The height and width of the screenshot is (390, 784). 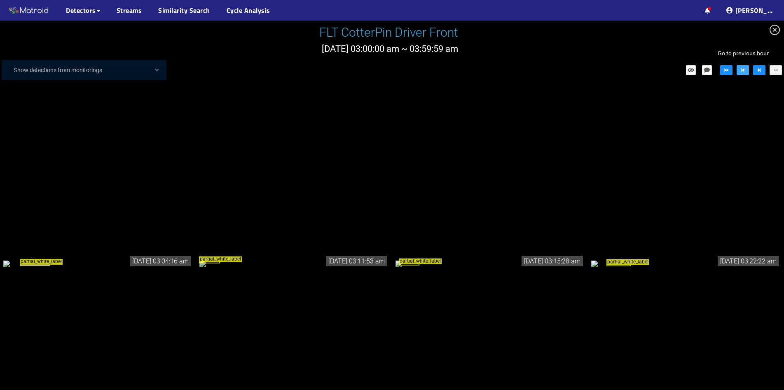 What do you see at coordinates (726, 70) in the screenshot?
I see `button: fast-backward` at bounding box center [726, 70].